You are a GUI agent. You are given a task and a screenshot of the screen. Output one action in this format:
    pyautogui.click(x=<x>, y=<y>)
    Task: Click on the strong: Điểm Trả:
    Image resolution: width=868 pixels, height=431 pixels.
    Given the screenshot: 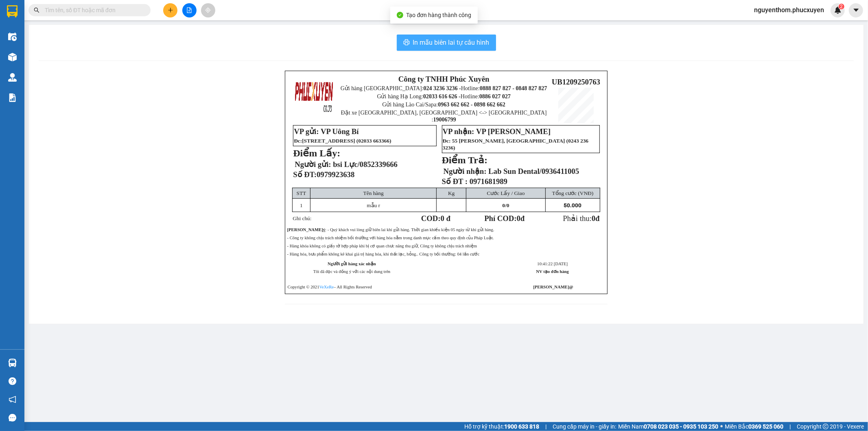 What is the action you would take?
    pyautogui.click(x=464, y=161)
    